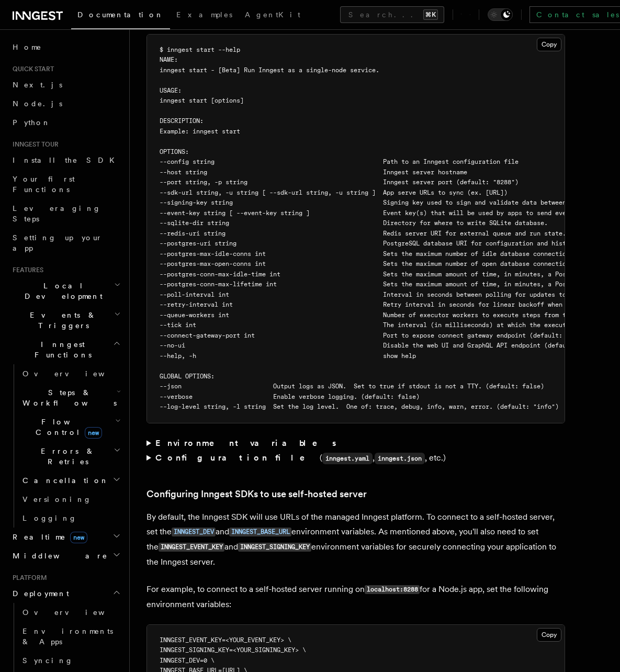 Image resolution: width=620 pixels, height=672 pixels. I want to click on code: inngest.json, so click(400, 458).